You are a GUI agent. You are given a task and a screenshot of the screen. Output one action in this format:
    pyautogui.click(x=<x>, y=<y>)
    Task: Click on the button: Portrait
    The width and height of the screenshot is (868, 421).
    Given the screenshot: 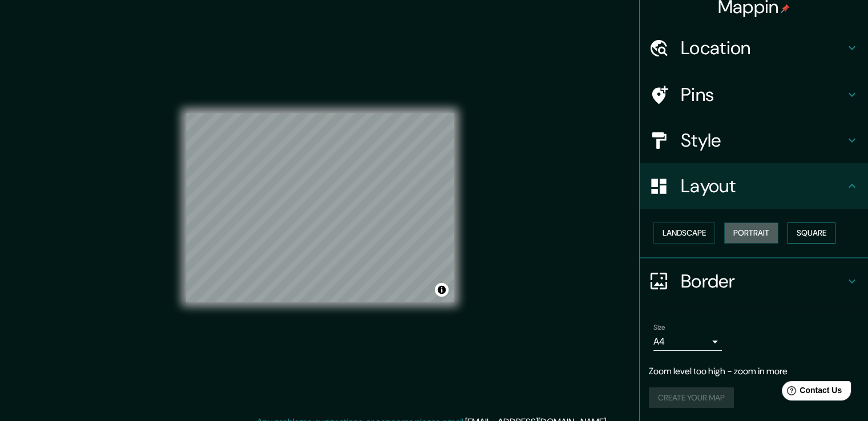 What is the action you would take?
    pyautogui.click(x=751, y=233)
    